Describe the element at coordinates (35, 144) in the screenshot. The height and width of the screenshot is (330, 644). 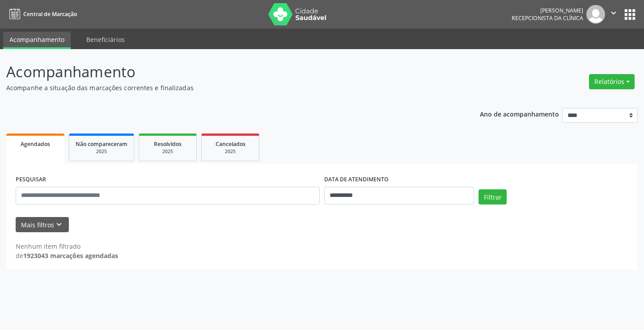
I see `span: Agendados` at that location.